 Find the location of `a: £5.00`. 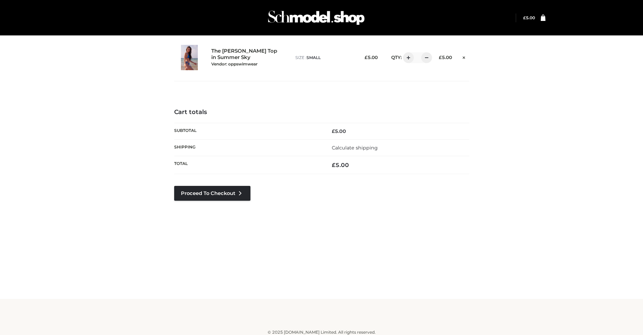

a: £5.00 is located at coordinates (529, 18).